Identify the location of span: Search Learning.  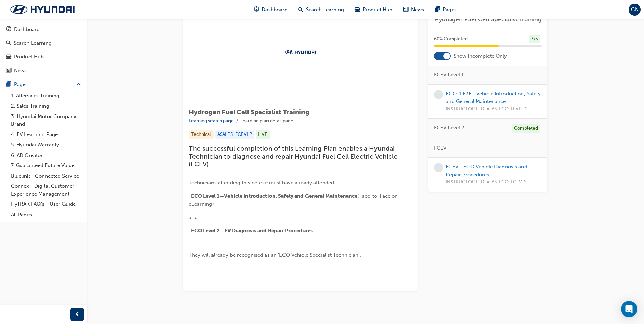
(325, 9).